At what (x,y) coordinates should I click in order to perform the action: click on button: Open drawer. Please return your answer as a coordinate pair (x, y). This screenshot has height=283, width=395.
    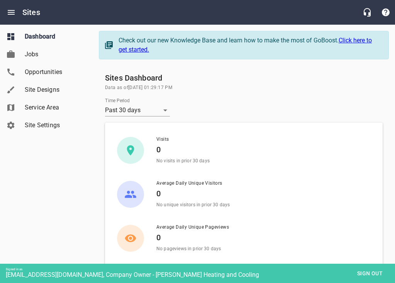
    Looking at the image, I should click on (11, 12).